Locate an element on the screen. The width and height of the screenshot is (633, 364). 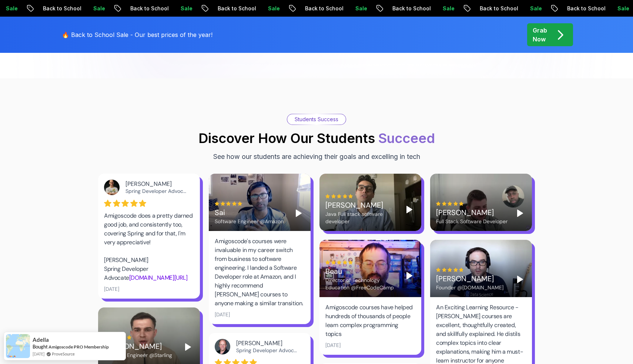
div: Software Engineer @Amazon is located at coordinates (249, 222).